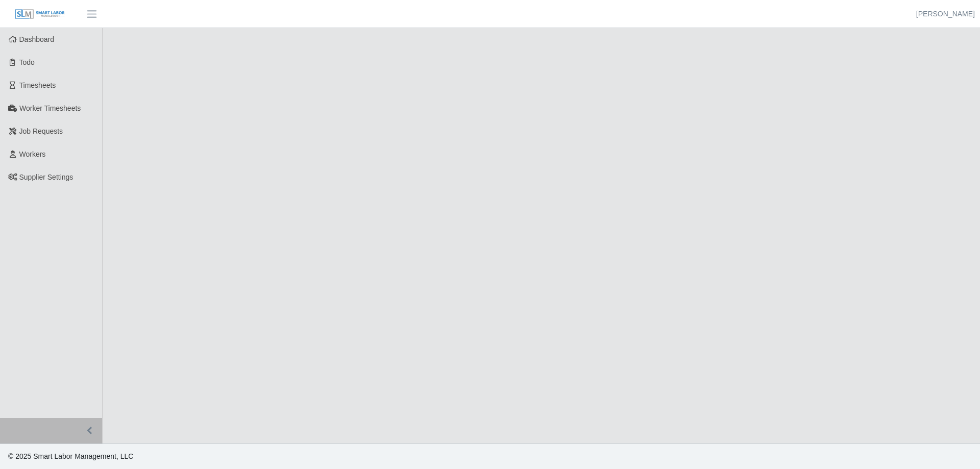 Image resolution: width=980 pixels, height=469 pixels. I want to click on span: Timesheets, so click(38, 85).